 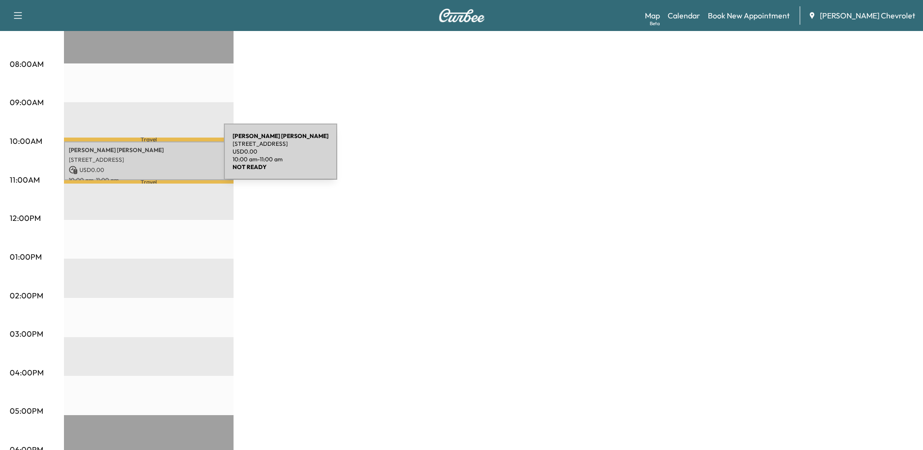 What do you see at coordinates (26, 411) in the screenshot?
I see `p: 05:00PM` at bounding box center [26, 411].